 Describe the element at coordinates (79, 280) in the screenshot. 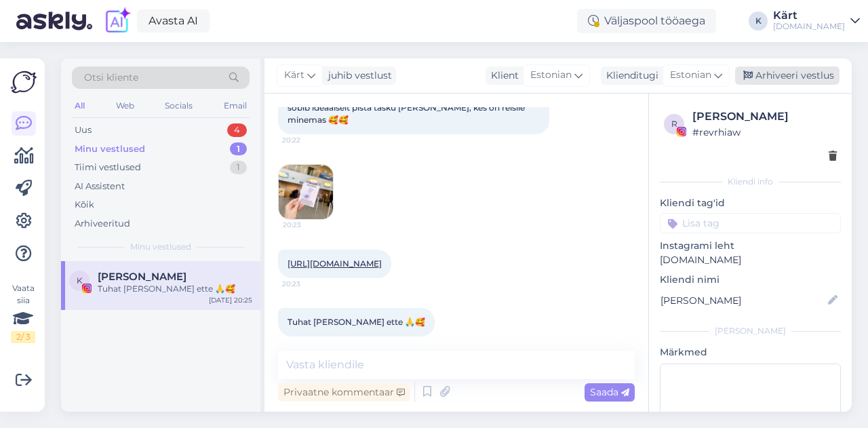

I see `span: K` at that location.